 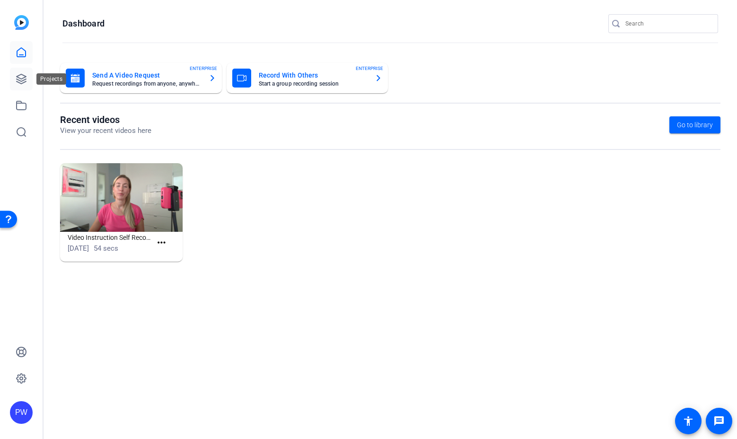 What do you see at coordinates (308, 78) in the screenshot?
I see `button: Record With OthersStart a group recording sessionENTERPRISE` at bounding box center [308, 78].